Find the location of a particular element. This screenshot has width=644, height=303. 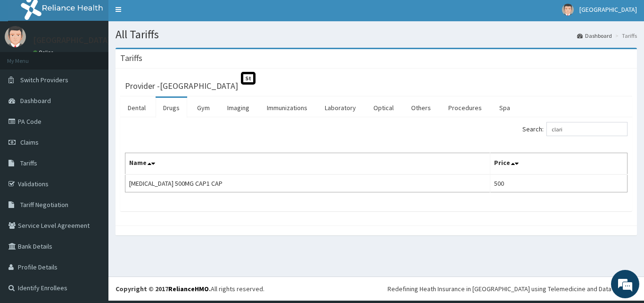

th: Name is located at coordinates (308, 164).